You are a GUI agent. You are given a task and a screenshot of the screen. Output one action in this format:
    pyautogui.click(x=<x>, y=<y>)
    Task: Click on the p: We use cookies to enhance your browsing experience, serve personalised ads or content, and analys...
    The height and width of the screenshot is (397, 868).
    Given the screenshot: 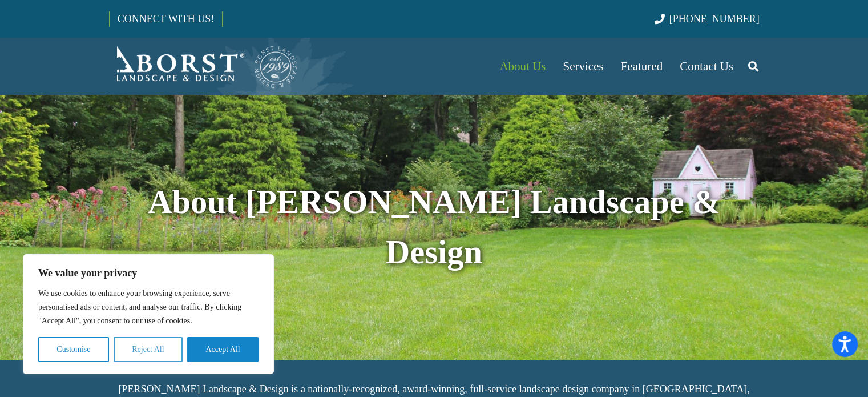 What is the action you would take?
    pyautogui.click(x=148, y=307)
    